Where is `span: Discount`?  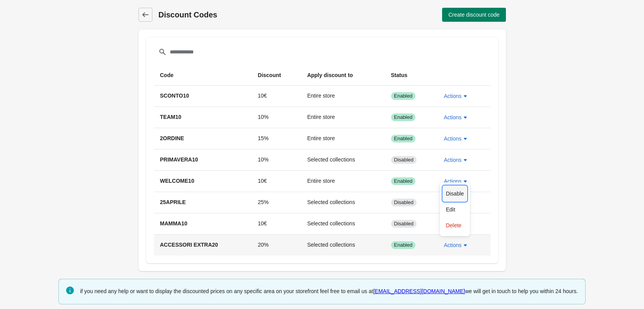
span: Discount is located at coordinates (269, 75).